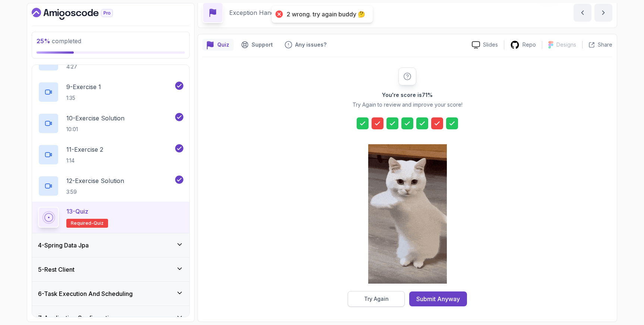 Image resolution: width=644 pixels, height=325 pixels. I want to click on p: 11 - Exercise 2, so click(85, 149).